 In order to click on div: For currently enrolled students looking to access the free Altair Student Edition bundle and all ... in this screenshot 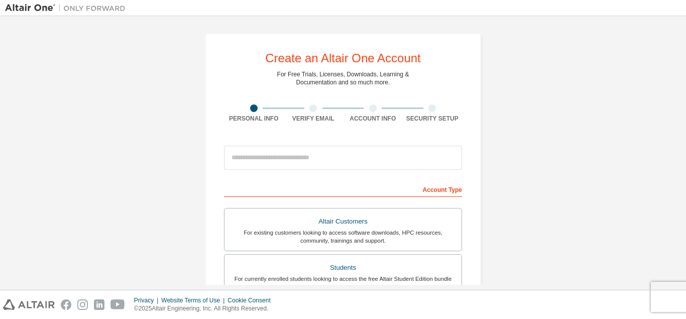, I will do `click(343, 283)`.